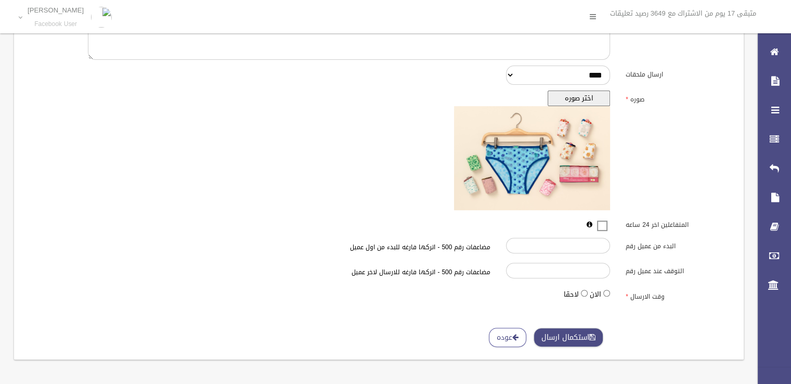  Describe the element at coordinates (596, 295) in the screenshot. I see `label: الان` at that location.